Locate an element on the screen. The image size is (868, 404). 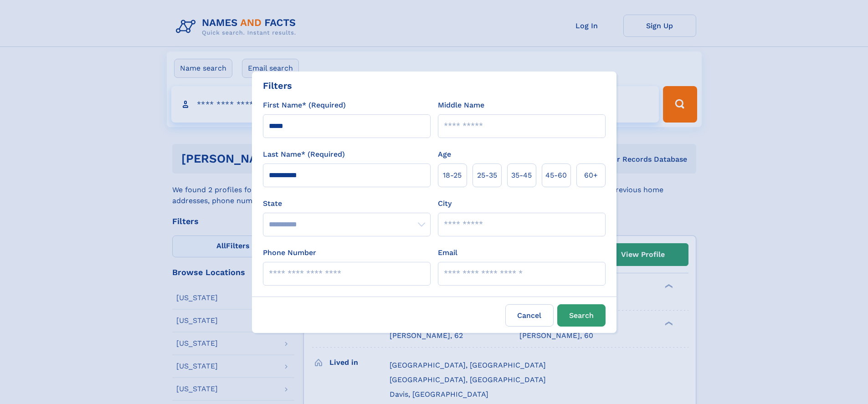
label: Email is located at coordinates (448, 253).